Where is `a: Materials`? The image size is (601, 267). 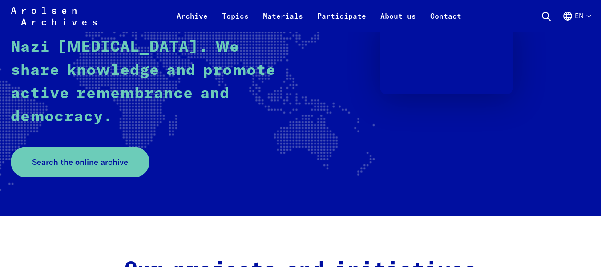
a: Materials is located at coordinates (283, 21).